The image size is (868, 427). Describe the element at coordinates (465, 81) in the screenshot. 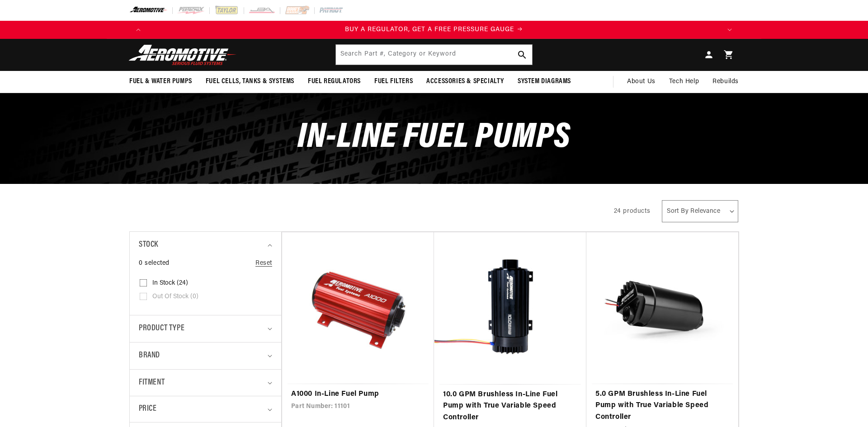

I see `span: Accessories & Specialty` at that location.